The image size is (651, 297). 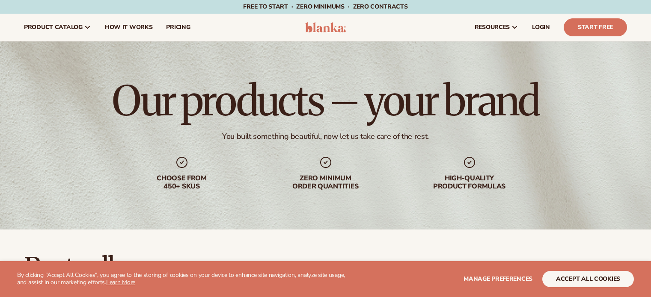 I want to click on span: Free to start · ZERO minimums · ZERO contracts, so click(x=325, y=6).